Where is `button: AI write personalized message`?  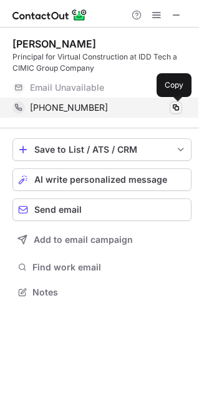
button: AI write personalized message is located at coordinates (102, 179).